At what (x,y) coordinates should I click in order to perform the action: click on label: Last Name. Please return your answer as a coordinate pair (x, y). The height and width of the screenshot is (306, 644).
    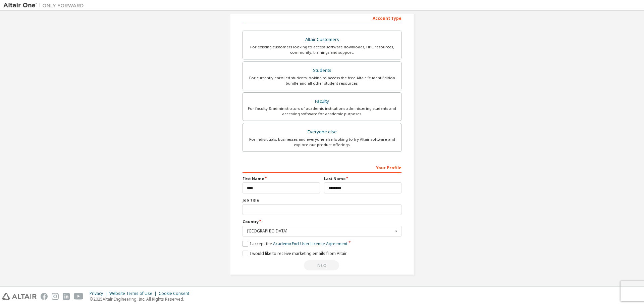
    Looking at the image, I should click on (363, 179).